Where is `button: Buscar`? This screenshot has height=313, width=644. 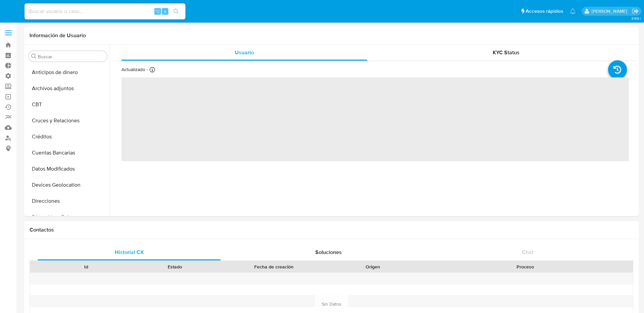 button: Buscar is located at coordinates (34, 56).